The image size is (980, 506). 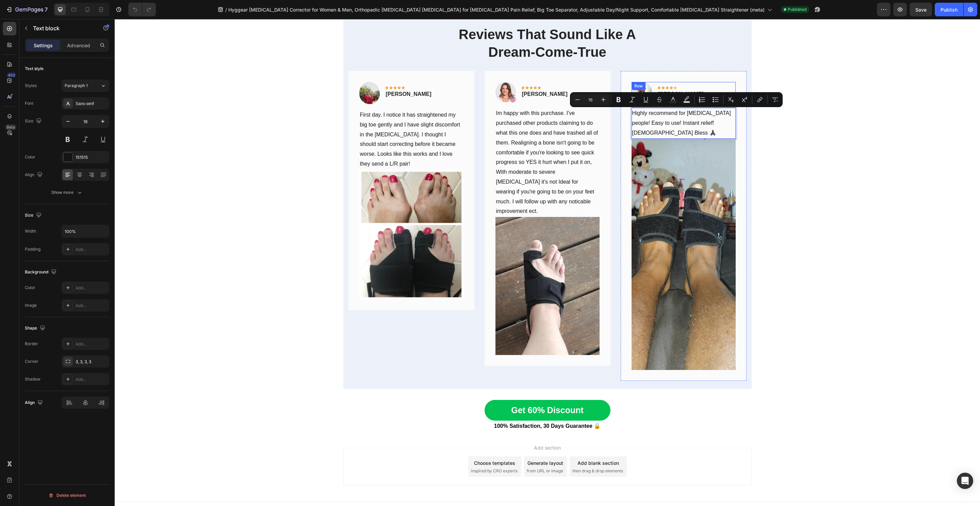 What do you see at coordinates (569, 235) in the screenshot?
I see `img: gempages_524222768674243719-7eec36d0-768c-43db-be20-b18be3d26818.jpg` at bounding box center [569, 235].